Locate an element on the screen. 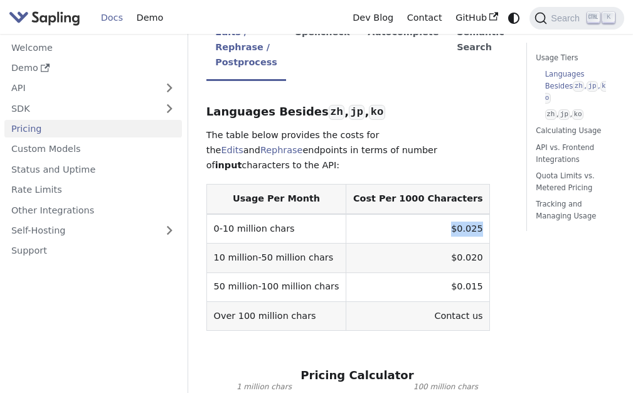 The image size is (633, 393). button: Switch between dark and light mode (currently system mode) is located at coordinates (514, 18).